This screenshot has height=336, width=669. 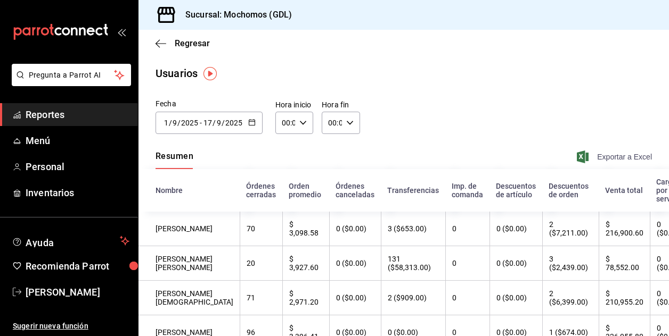 I want to click on th: Transferencias, so click(x=412, y=191).